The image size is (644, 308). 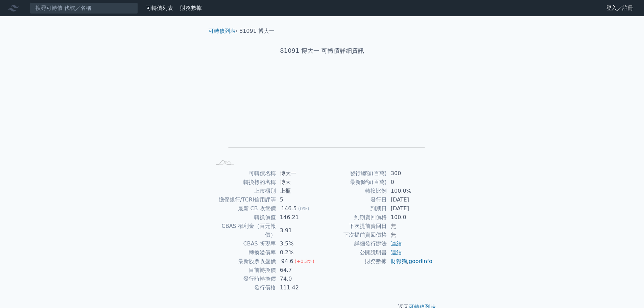 I want to click on td: 公開說明書, so click(x=354, y=253).